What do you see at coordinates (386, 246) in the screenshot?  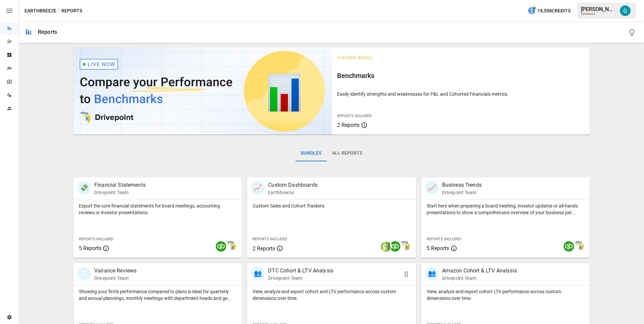 I see `img: shopify` at bounding box center [386, 246].